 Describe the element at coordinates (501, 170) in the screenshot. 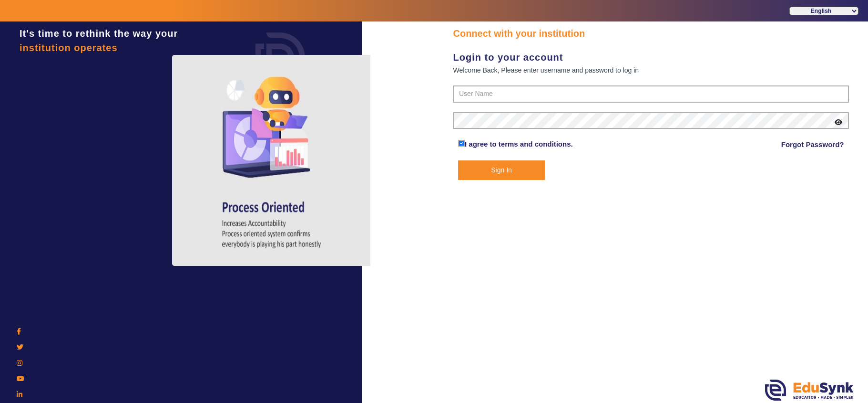

I see `button: Sign In` at that location.